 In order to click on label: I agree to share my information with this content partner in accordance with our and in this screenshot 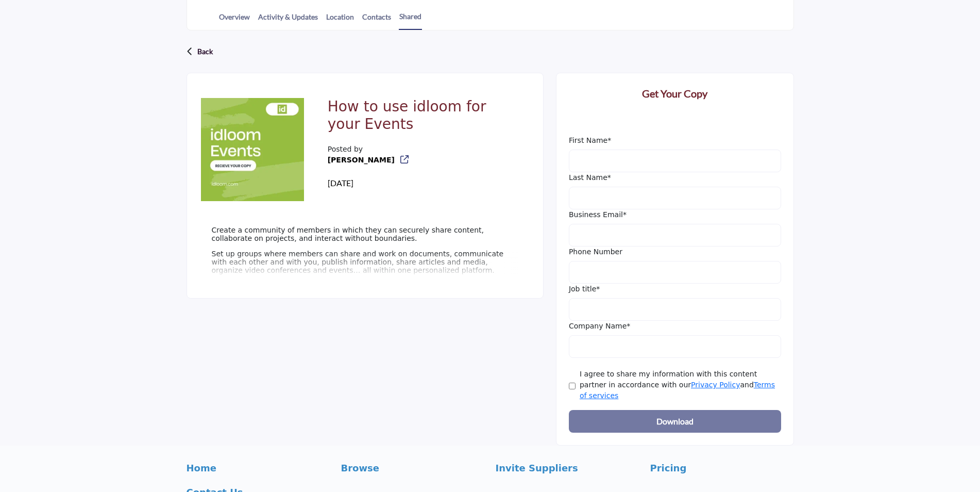, I will do `click(680, 385)`.